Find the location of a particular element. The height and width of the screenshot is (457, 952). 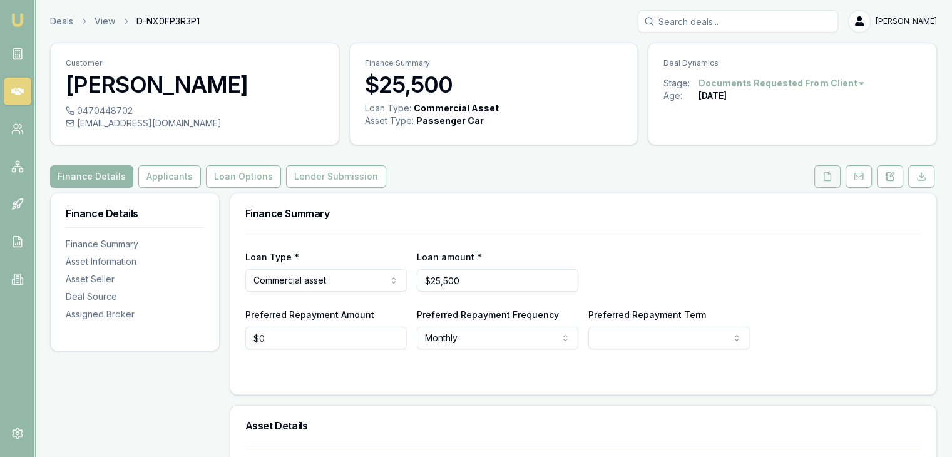

div: Asset Information is located at coordinates (135, 262).